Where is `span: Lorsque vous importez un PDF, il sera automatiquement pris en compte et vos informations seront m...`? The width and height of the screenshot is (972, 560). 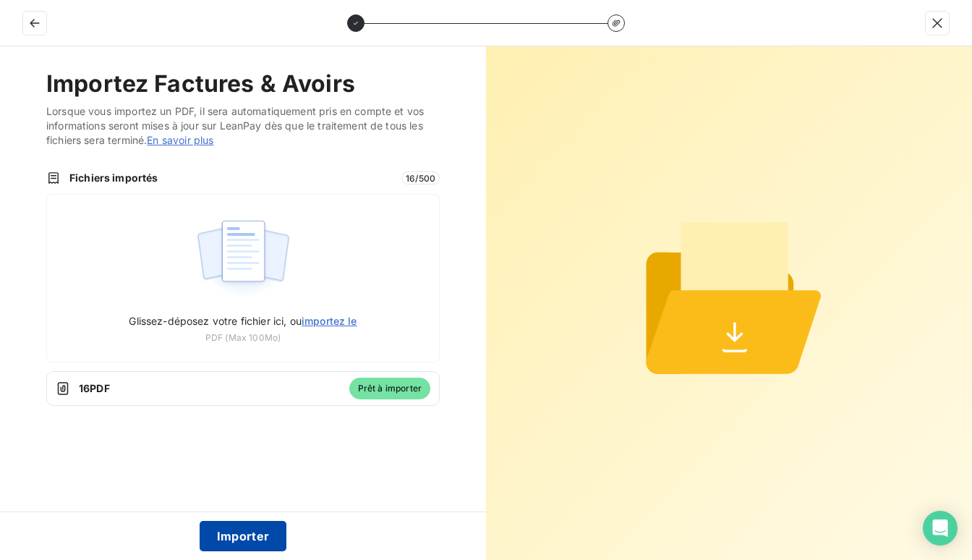 span: Lorsque vous importez un PDF, il sera automatiquement pris en compte et vos informations seront m... is located at coordinates (243, 126).